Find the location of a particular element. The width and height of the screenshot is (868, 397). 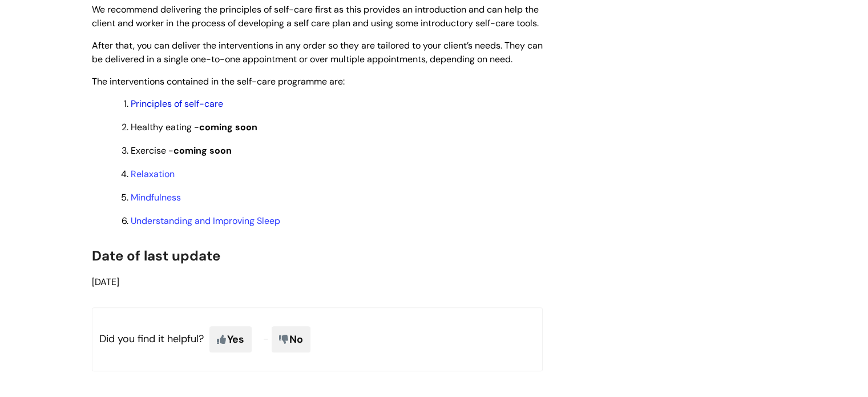

span: Date of last update is located at coordinates (156, 255).